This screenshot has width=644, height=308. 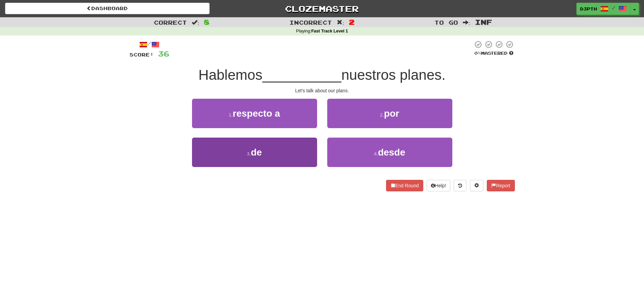 I want to click on button: End Round, so click(x=405, y=186).